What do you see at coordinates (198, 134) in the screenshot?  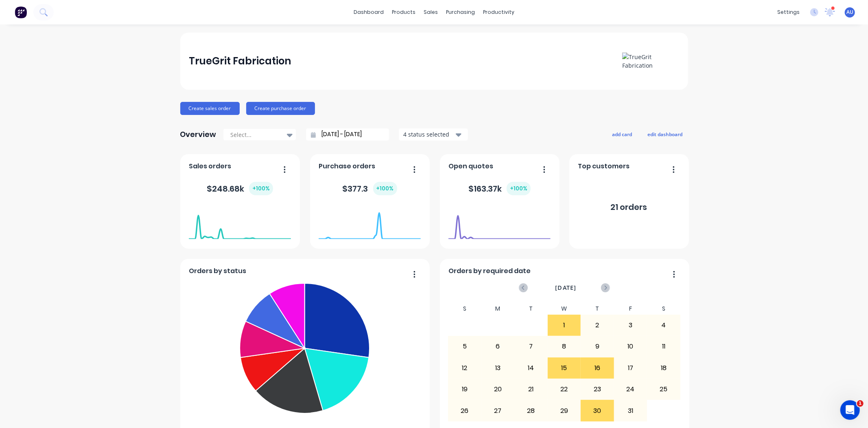 I see `div: Overview` at bounding box center [198, 134].